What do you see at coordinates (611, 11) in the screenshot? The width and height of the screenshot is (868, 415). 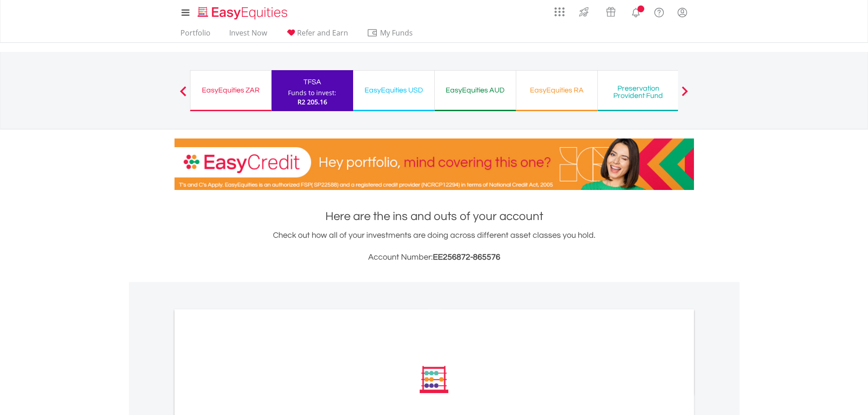 I see `a: Vouchers` at bounding box center [611, 11].